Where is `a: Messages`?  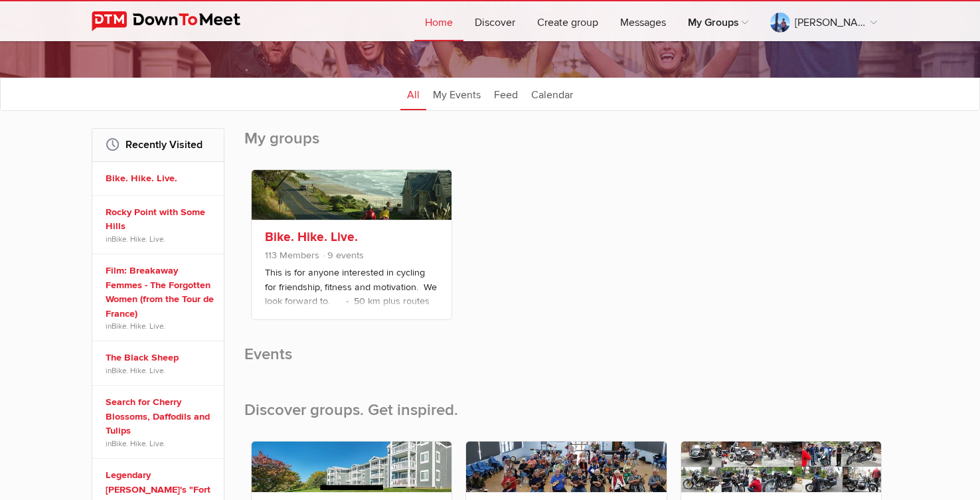 a: Messages is located at coordinates (643, 21).